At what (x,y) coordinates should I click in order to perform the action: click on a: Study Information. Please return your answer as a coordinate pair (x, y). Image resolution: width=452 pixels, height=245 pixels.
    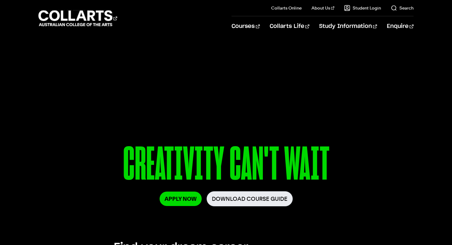
    Looking at the image, I should click on (348, 26).